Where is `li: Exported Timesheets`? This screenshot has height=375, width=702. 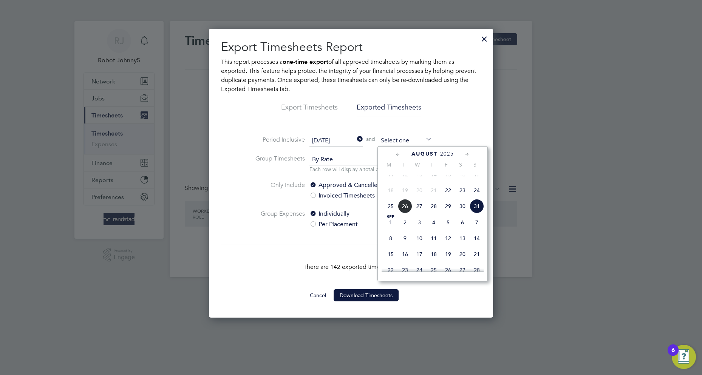 li: Exported Timesheets is located at coordinates (389, 110).